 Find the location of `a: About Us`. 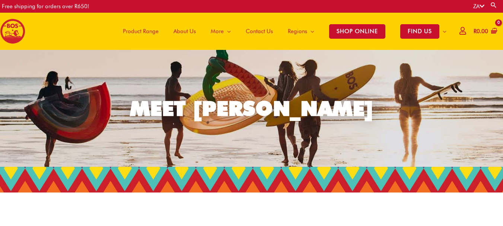

a: About Us is located at coordinates (185, 31).